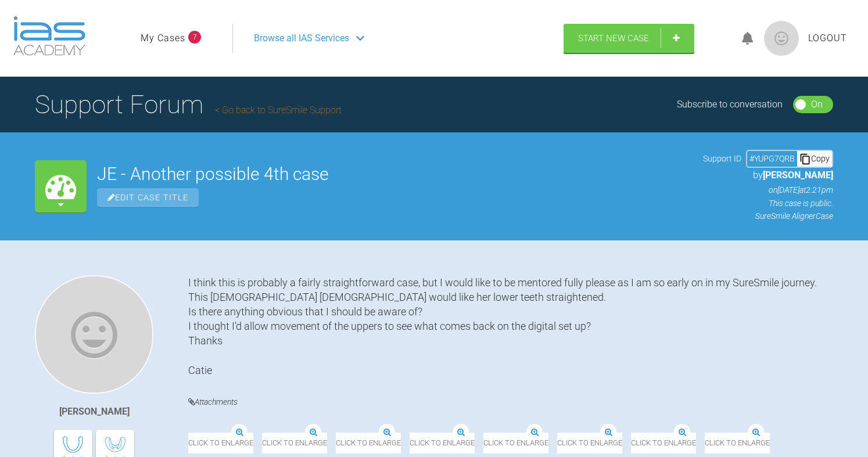 Image resolution: width=868 pixels, height=457 pixels. What do you see at coordinates (722, 158) in the screenshot?
I see `span: Support ID` at bounding box center [722, 158].